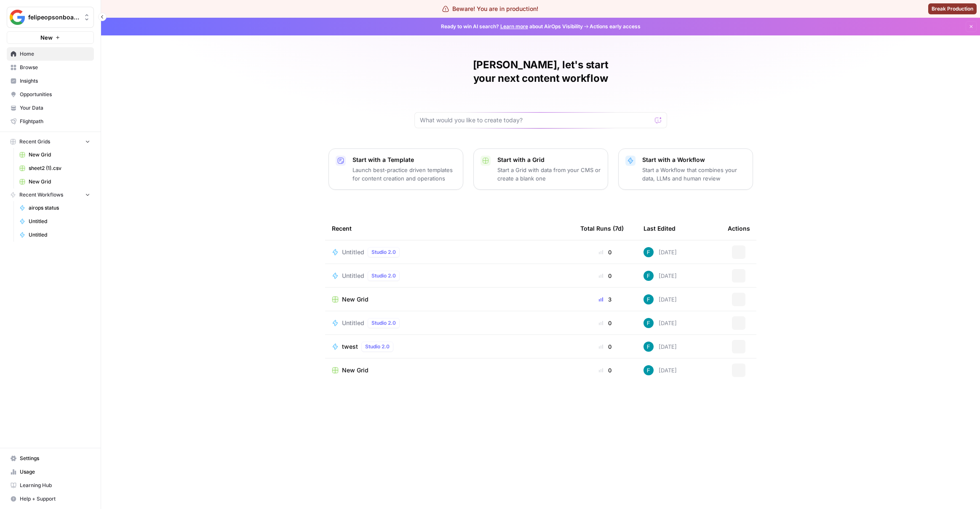  What do you see at coordinates (490, 9) in the screenshot?
I see `div: Beware! You are in production!` at bounding box center [490, 9].